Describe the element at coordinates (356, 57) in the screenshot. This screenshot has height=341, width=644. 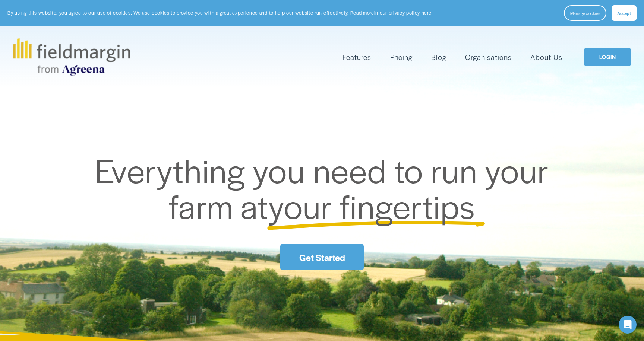
I see `a: folder dropdown` at that location.